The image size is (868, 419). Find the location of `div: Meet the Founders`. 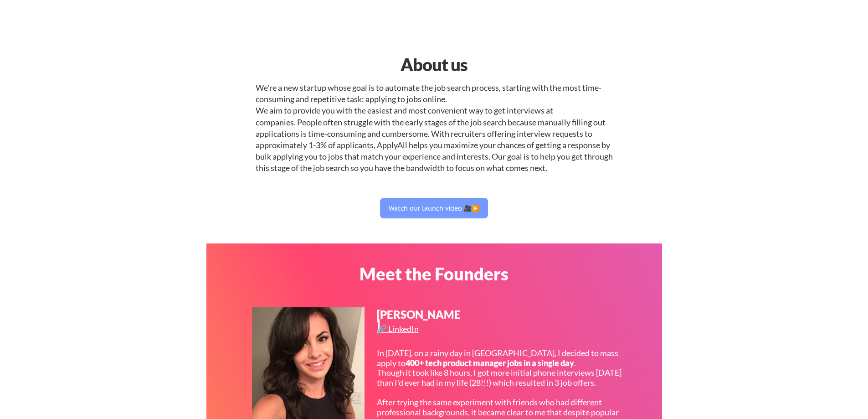

div: Meet the Founders is located at coordinates (434, 274).